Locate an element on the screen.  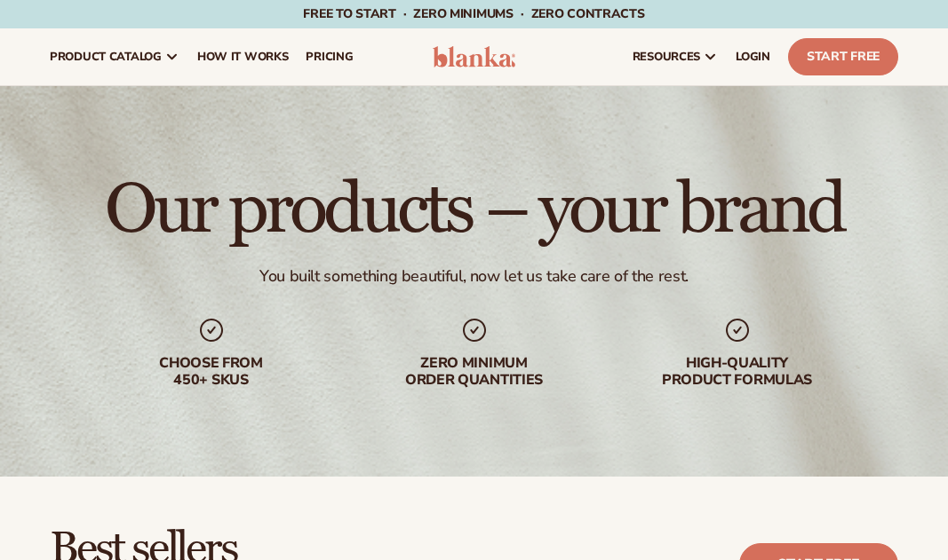
a: resources is located at coordinates (675, 57).